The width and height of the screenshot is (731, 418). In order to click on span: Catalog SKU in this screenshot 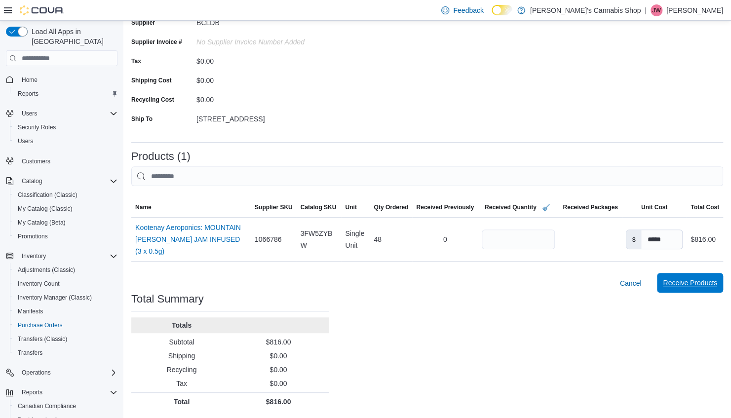, I will do `click(318, 207)`.